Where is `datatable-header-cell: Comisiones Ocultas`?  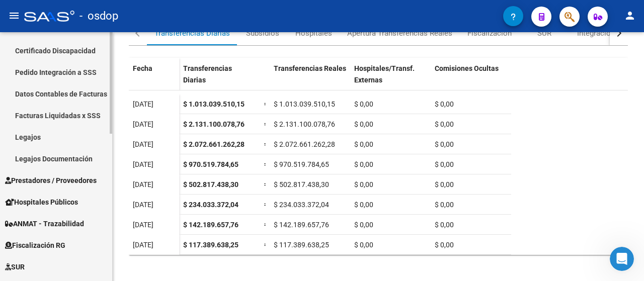
datatable-header-cell: Comisiones Ocultas is located at coordinates (471, 79).